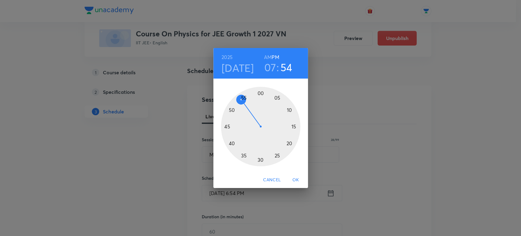 This screenshot has width=521, height=236. I want to click on h6: AM, so click(268, 57).